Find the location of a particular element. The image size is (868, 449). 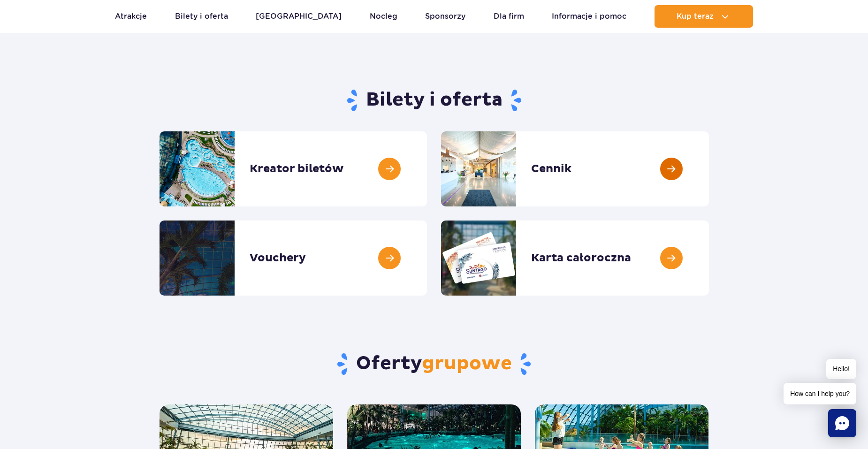

button: Kup teraz is located at coordinates (704, 16).